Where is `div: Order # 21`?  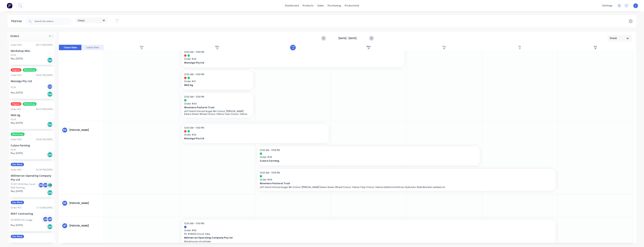
div: Order # 21 is located at coordinates (16, 109).